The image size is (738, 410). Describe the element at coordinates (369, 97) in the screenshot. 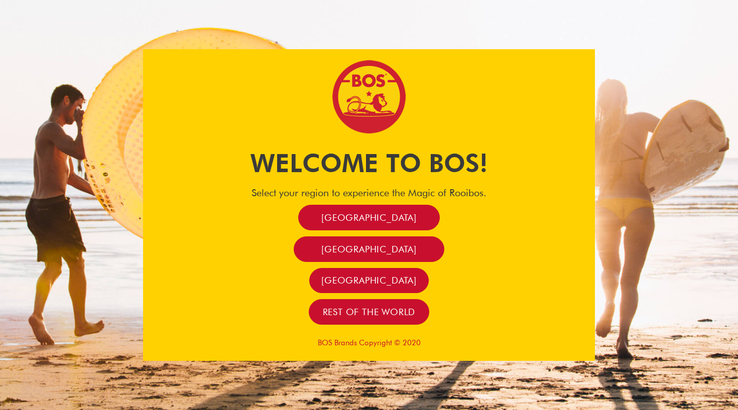

I see `img: Bos Brands` at that location.